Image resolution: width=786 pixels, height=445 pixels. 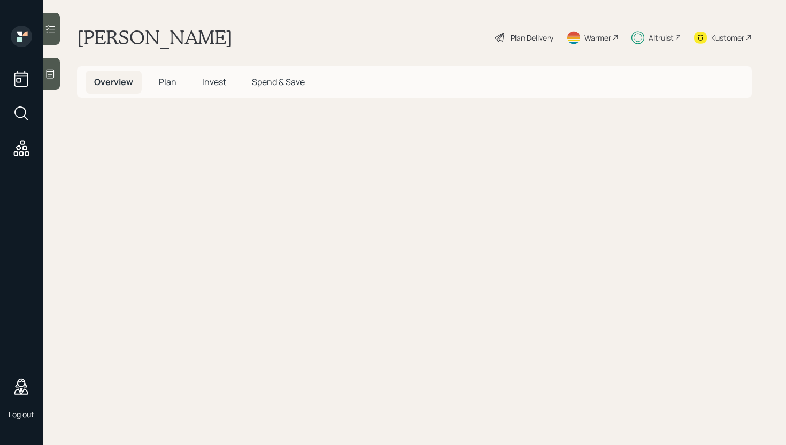 What do you see at coordinates (167, 82) in the screenshot?
I see `span: Plan` at bounding box center [167, 82].